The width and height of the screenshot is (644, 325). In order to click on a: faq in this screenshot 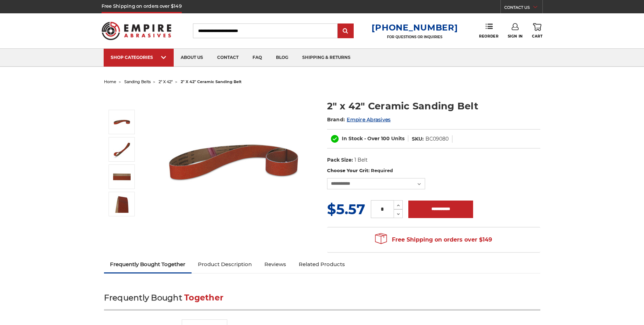, I will do `click(257, 58)`.